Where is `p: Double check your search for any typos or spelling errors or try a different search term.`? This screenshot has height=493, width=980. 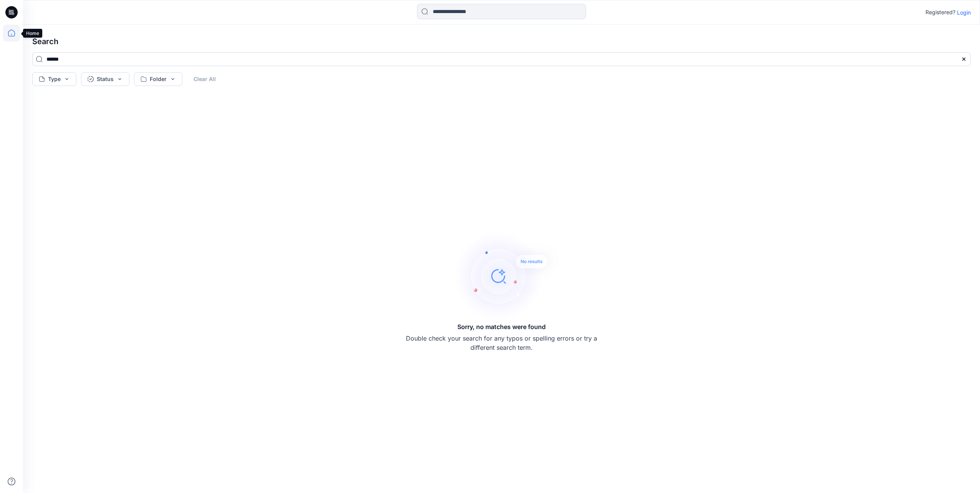 p: Double check your search for any typos or spelling errors or try a different search term. is located at coordinates (502, 343).